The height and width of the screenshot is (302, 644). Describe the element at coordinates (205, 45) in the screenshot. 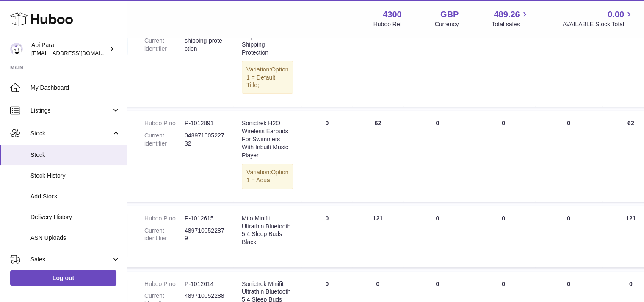

I see `dd: shipping-protection` at that location.